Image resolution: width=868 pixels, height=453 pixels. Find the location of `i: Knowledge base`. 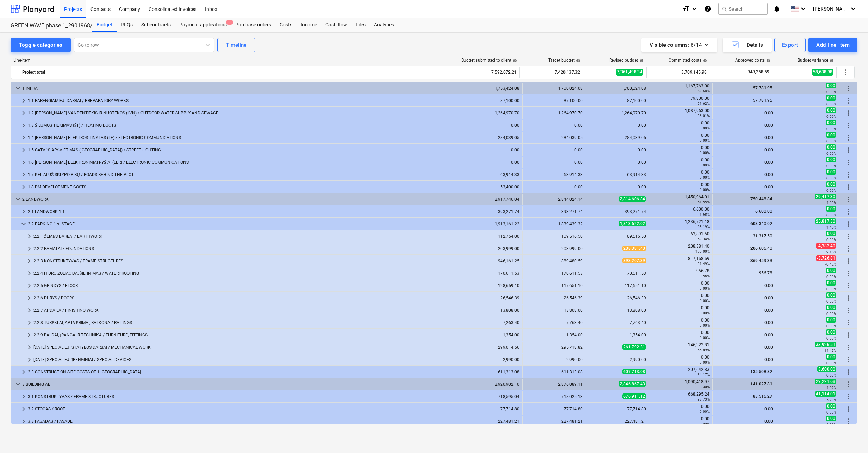

i: Knowledge base is located at coordinates (708, 9).